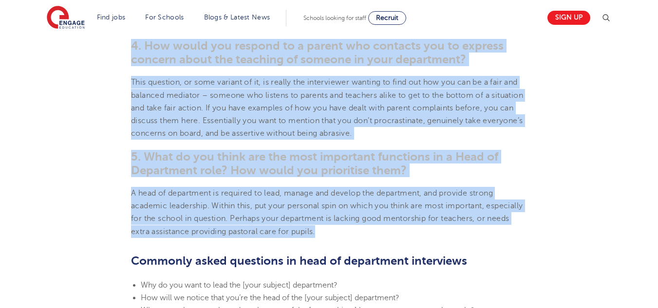  What do you see at coordinates (387, 18) in the screenshot?
I see `span: Recruit` at bounding box center [387, 18].